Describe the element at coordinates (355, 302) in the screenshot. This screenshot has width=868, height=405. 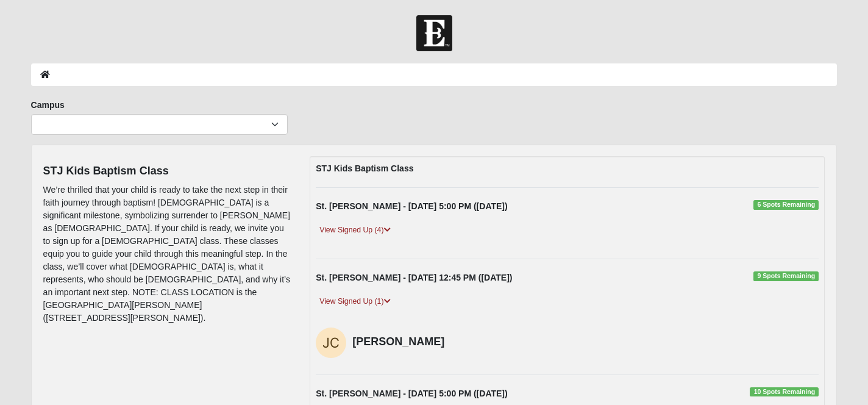
I see `a: View Signed Up (1)` at that location.